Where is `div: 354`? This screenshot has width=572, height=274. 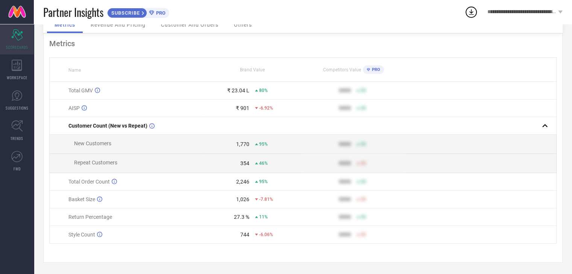 div: 354 is located at coordinates (245, 163).